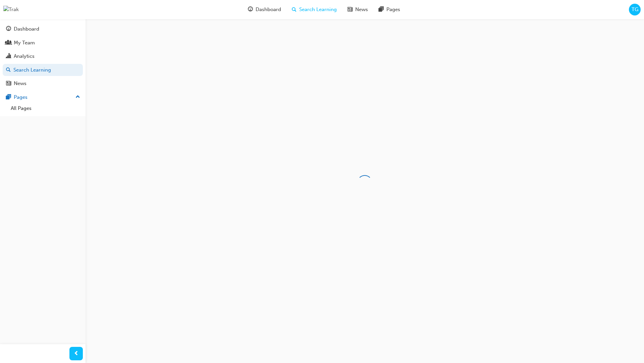 Image resolution: width=644 pixels, height=363 pixels. I want to click on span: News, so click(362, 10).